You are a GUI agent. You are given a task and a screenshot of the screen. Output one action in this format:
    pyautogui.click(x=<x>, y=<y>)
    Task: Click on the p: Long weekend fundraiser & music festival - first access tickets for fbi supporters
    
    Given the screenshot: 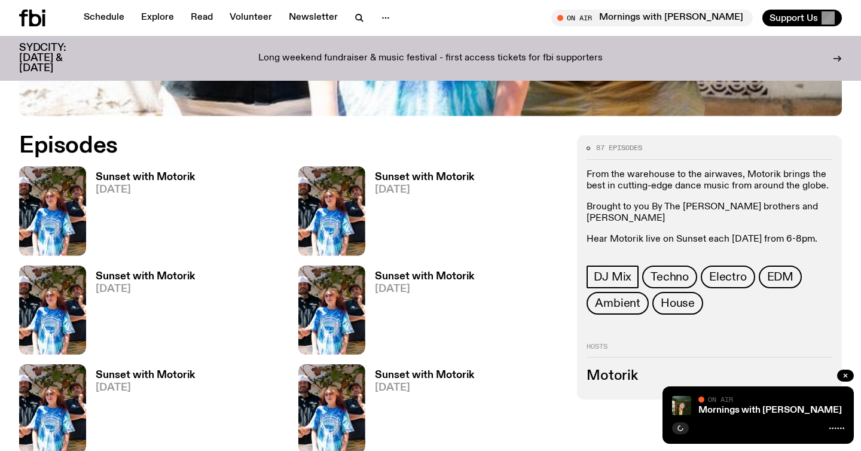 What is the action you would take?
    pyautogui.click(x=431, y=59)
    